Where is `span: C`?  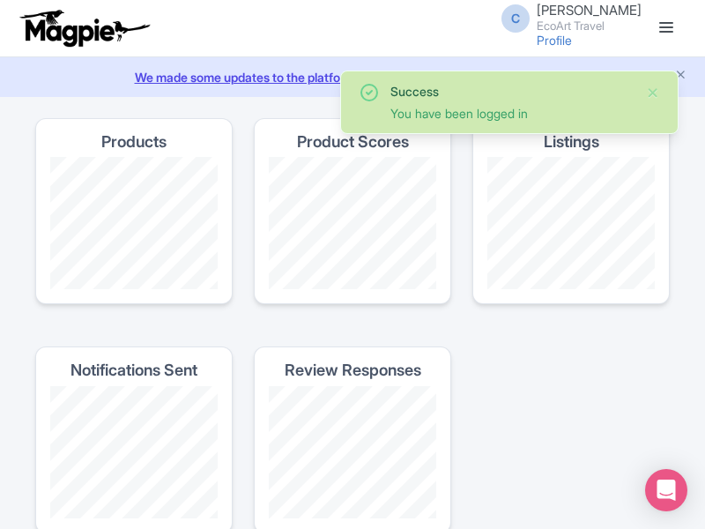
span: C is located at coordinates (515, 19).